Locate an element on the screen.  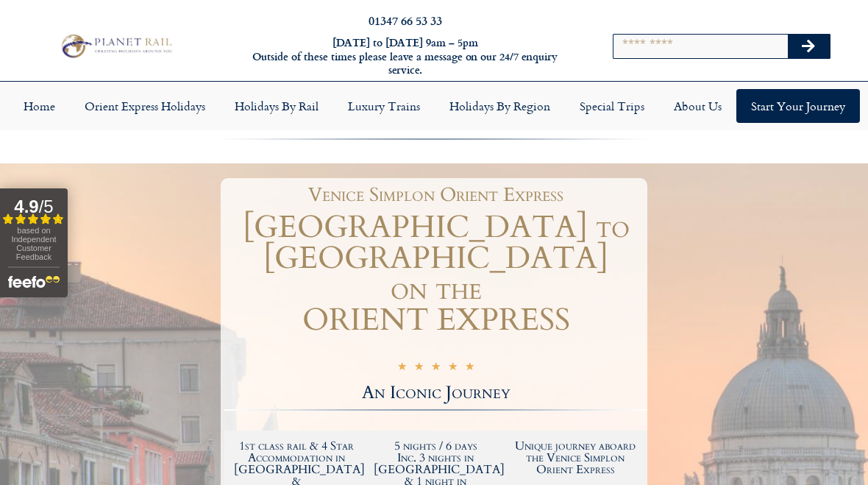
div: 5/5 is located at coordinates (436, 368).